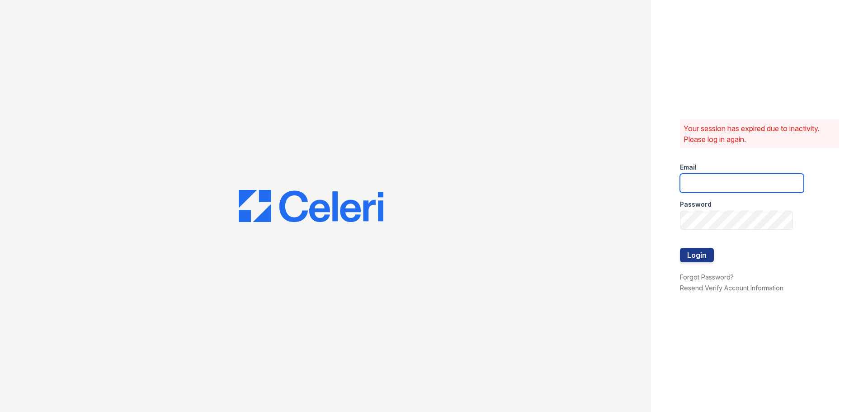  I want to click on a: Forgot Password?, so click(707, 277).